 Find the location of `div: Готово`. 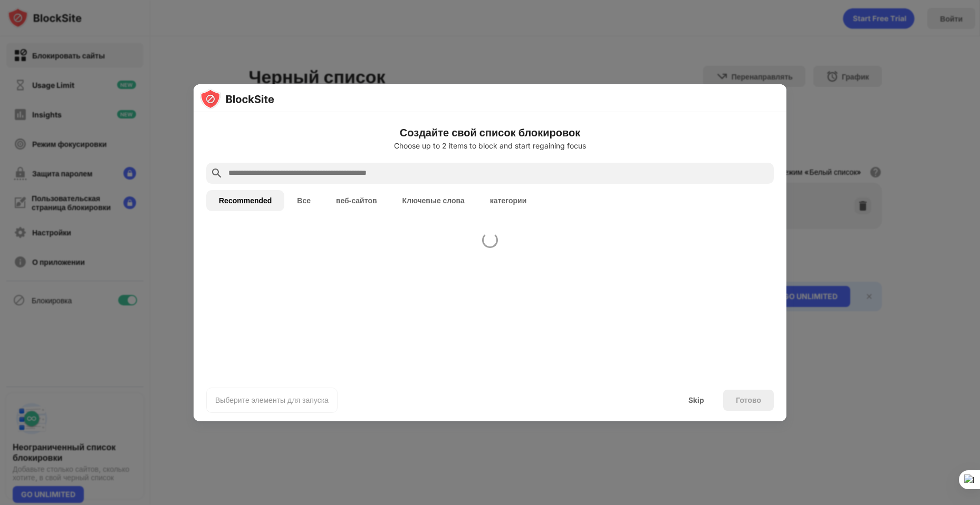

div: Готово is located at coordinates (748, 401).